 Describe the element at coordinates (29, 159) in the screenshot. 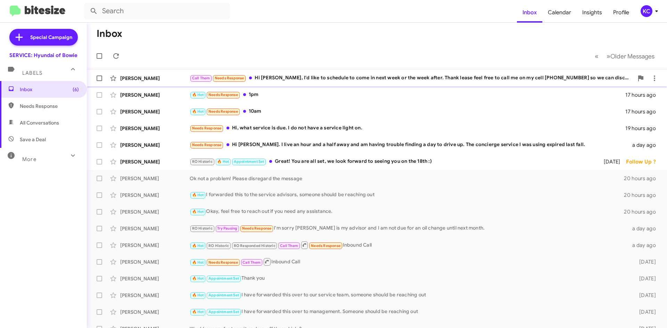

I see `span: More` at that location.